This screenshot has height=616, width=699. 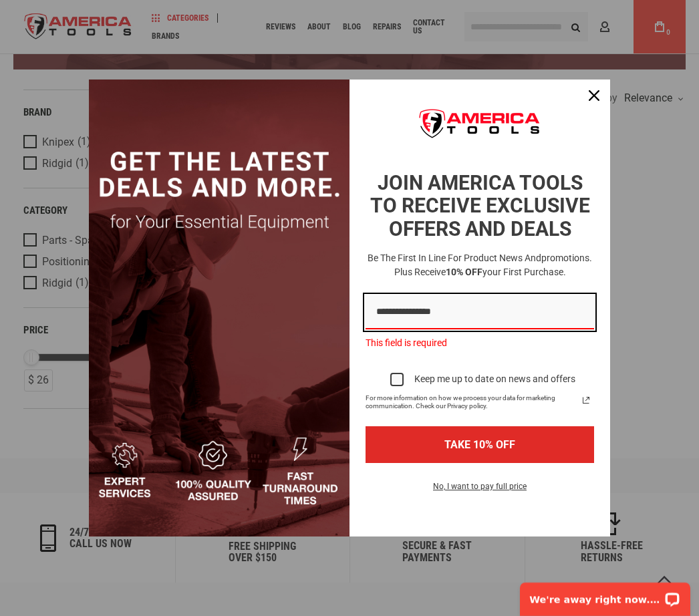 What do you see at coordinates (480, 206) in the screenshot?
I see `strong: JOIN AMERICA TOOLS TO RECEIVE EXCLUSIVE OFFERS AND DEALS` at bounding box center [480, 206].